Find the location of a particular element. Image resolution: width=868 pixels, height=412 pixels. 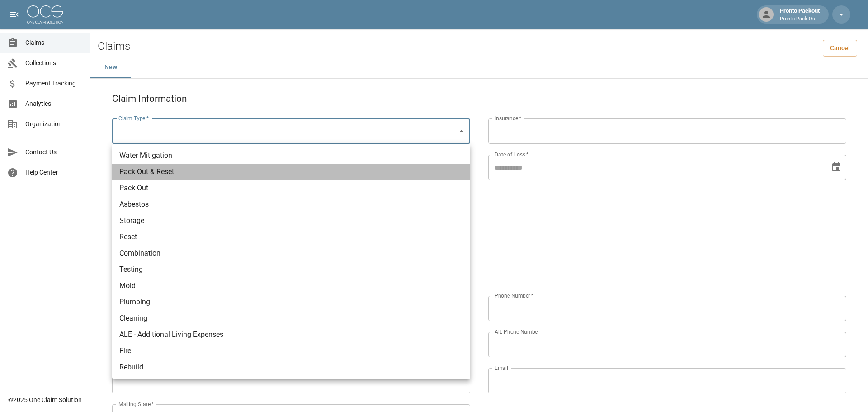

li: Water Mitigation is located at coordinates (291, 155).